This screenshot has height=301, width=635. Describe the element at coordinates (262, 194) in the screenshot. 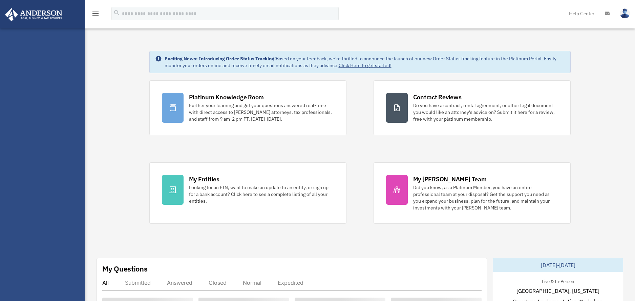

I see `div: Looking for an EIN, want to make an update to an entity, or sign up for a bank account? Click her...` at that location.